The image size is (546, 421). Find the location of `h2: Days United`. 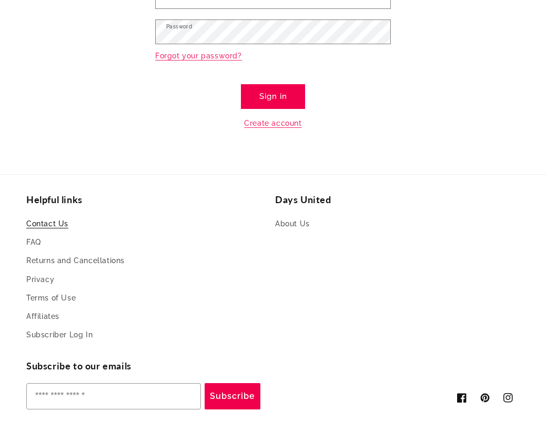

h2: Days United is located at coordinates (397, 199).